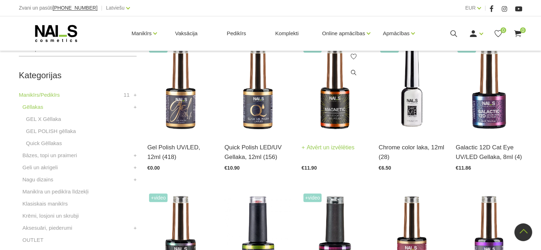 The width and height of the screenshot is (541, 250). I want to click on a: Krēmi, losjoni un skrubji, so click(50, 216).